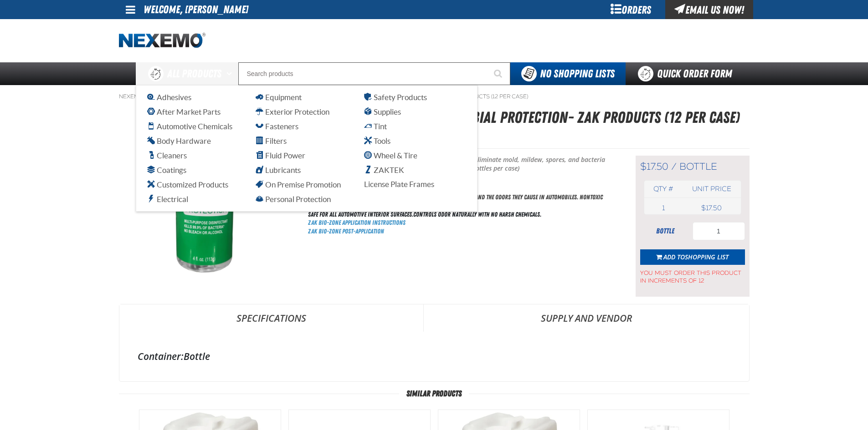 This screenshot has height=430, width=868. What do you see at coordinates (374, 73) in the screenshot?
I see `input: Search` at bounding box center [374, 73].